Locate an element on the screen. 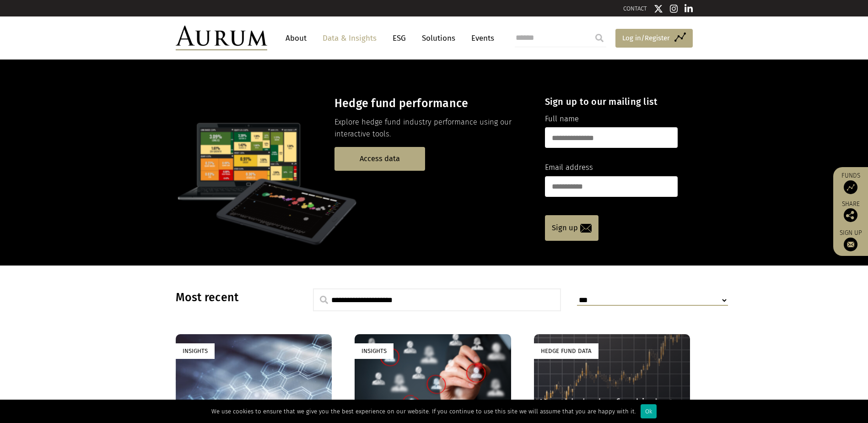 This screenshot has width=868, height=423. div: Share is located at coordinates (851, 211).